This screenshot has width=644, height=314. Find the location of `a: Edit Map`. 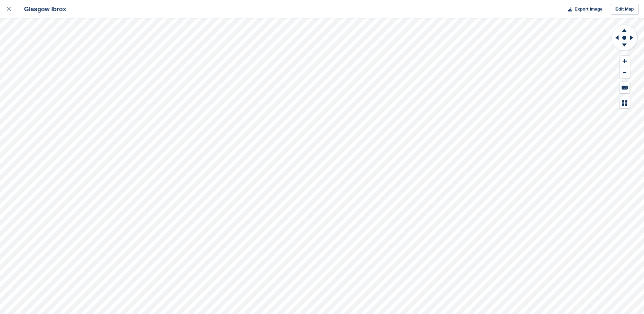

a: Edit Map is located at coordinates (625, 9).